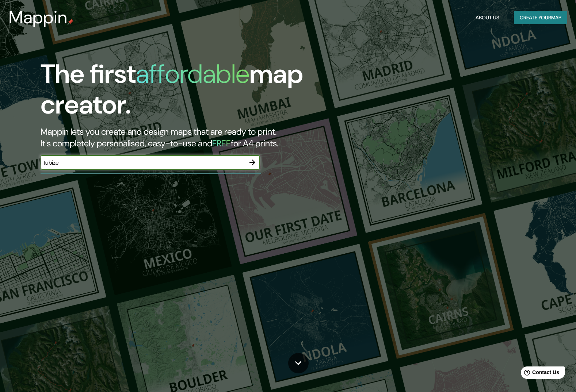  What do you see at coordinates (184, 137) in the screenshot?
I see `h2: Mappin lets you create and design maps that are ready to print. It's completely personalised, eas...` at bounding box center [184, 137].